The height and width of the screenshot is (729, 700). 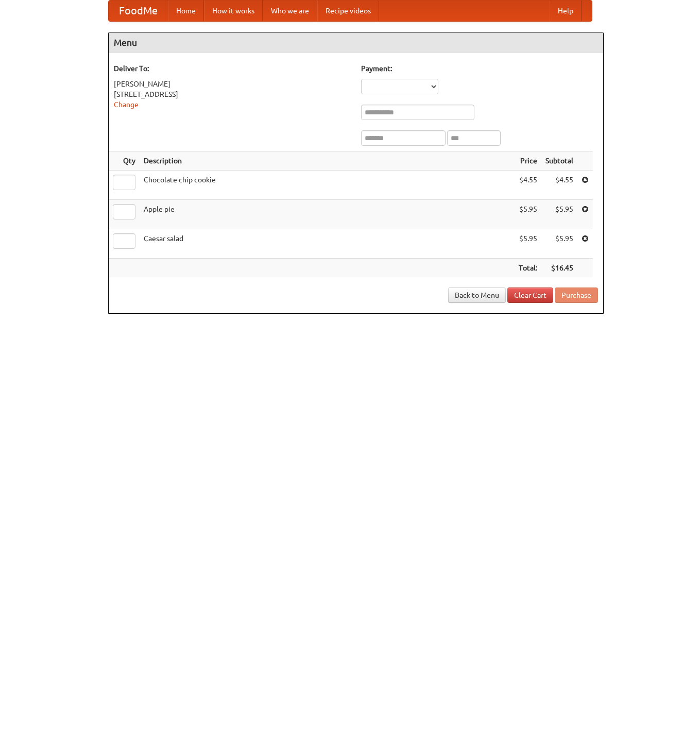 What do you see at coordinates (528, 268) in the screenshot?
I see `th: Total:` at bounding box center [528, 268].